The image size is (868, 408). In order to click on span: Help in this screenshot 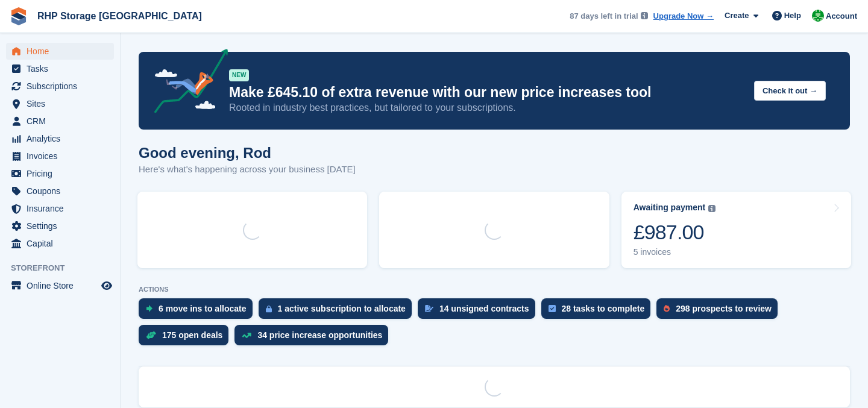, I will do `click(792, 15)`.